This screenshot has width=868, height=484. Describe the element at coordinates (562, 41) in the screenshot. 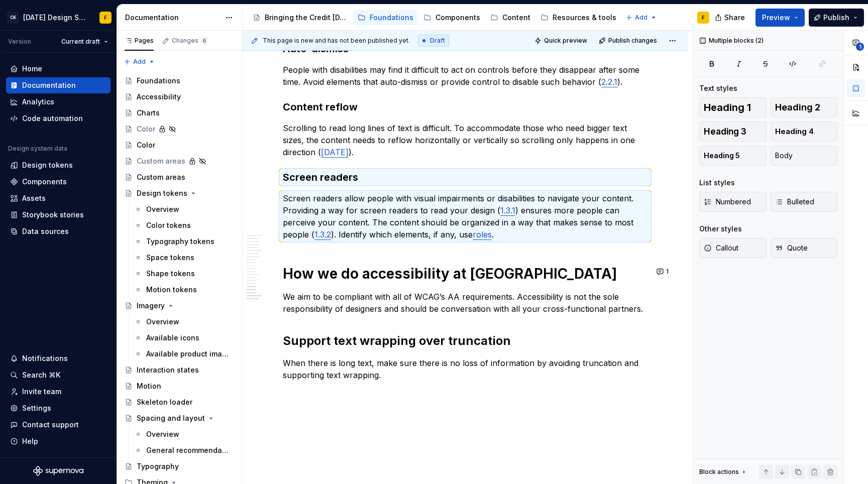

I see `button: Quick preview` at that location.